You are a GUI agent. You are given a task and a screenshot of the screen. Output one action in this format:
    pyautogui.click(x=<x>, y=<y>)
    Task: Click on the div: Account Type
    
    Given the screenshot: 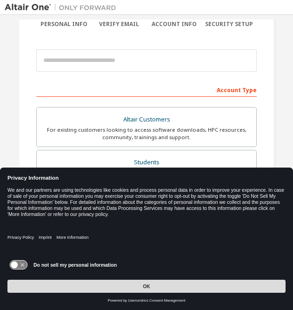 What is the action you would take?
    pyautogui.click(x=147, y=89)
    